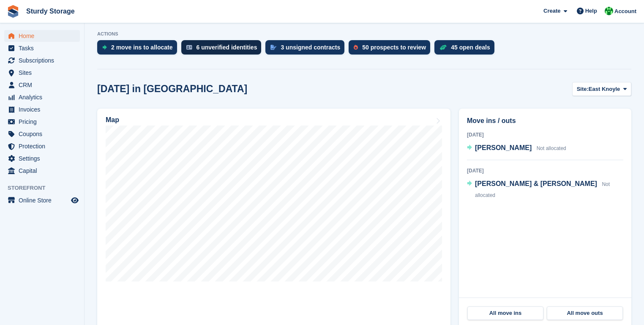 This screenshot has height=325, width=644. I want to click on img: prospect-51fa495bee0391a8d652442698ab0144808aea92771e9ea1ae160a38d050c398.svg, so click(356, 48).